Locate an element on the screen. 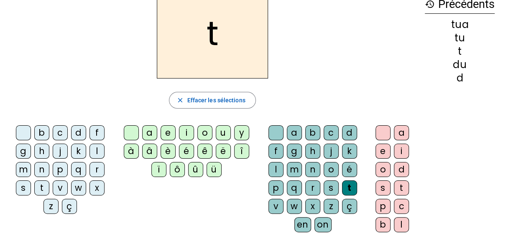 This screenshot has width=508, height=233. div: tu is located at coordinates (459, 38).